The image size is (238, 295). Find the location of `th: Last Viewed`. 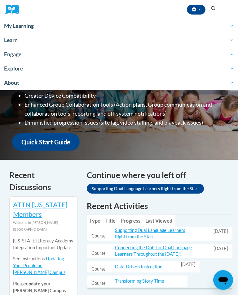

th: Last Viewed is located at coordinates (159, 221).